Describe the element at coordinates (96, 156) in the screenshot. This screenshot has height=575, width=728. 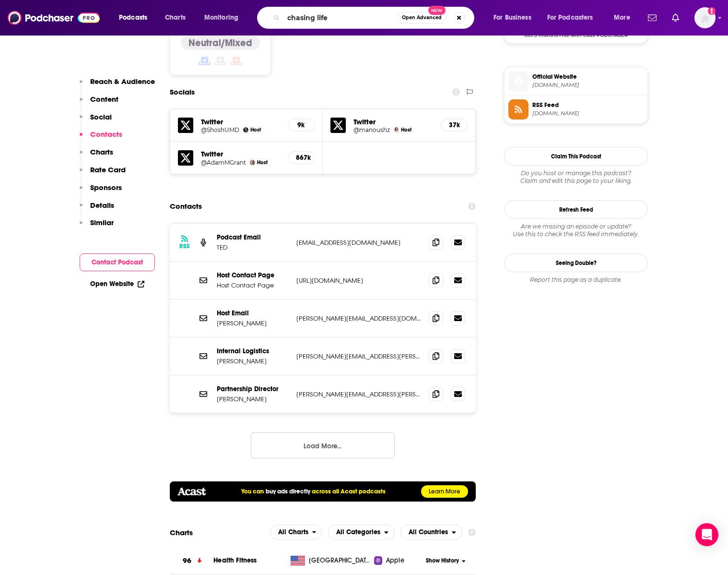
I see `button: Charts` at that location.